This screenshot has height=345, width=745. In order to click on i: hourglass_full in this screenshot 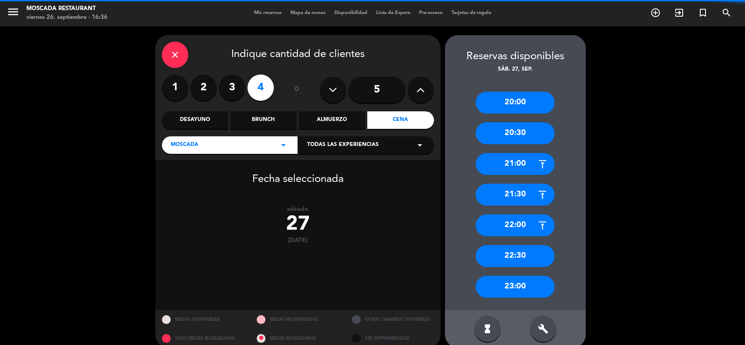, I will do `click(487, 329)`.